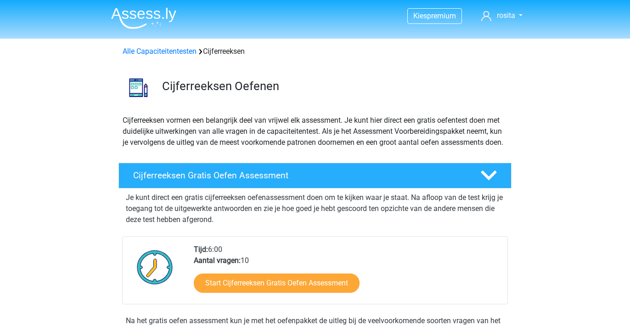  Describe the element at coordinates (315, 175) in the screenshot. I see `a: Cijferreeksen Gratis Oefen Assessment` at that location.